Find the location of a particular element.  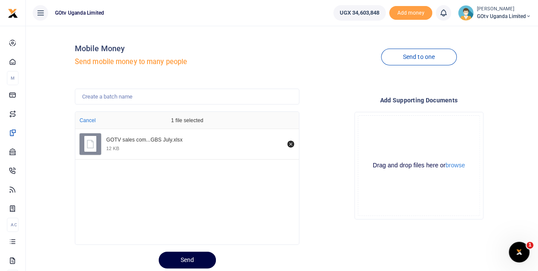

a: logo-small logo-large logo-large is located at coordinates (13, 12).